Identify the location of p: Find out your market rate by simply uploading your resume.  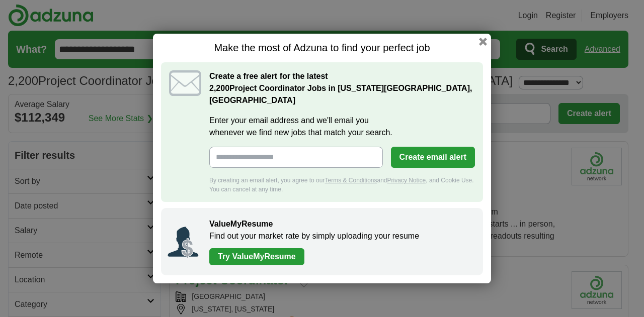
(341, 236).